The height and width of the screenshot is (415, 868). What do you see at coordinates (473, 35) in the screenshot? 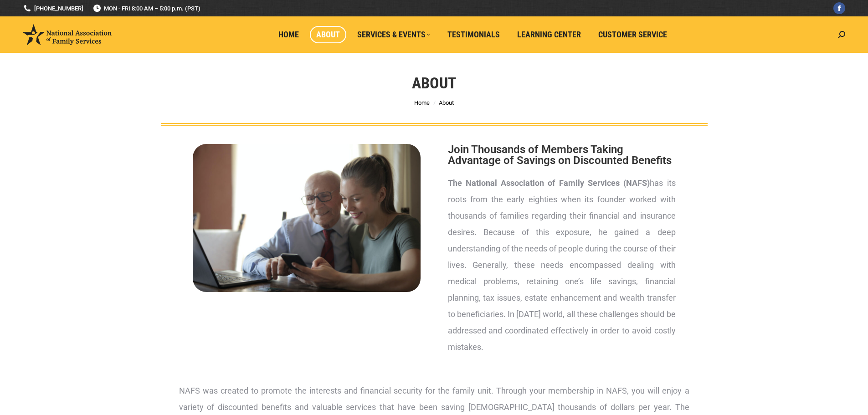
I see `span: Testimonials` at bounding box center [473, 35].